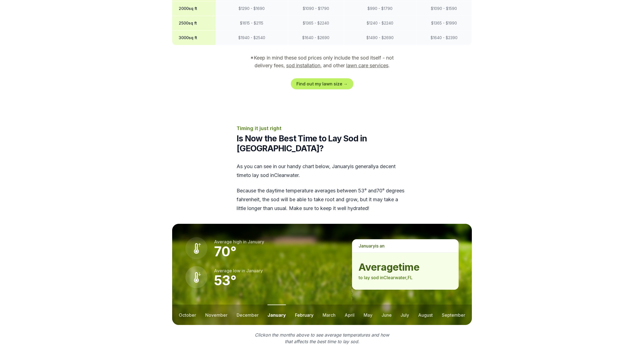  What do you see at coordinates (322, 61) in the screenshot?
I see `p: *Keep in mind these sod prices only include the sod itself - not delivery fees, , and other .` at bounding box center [322, 61].